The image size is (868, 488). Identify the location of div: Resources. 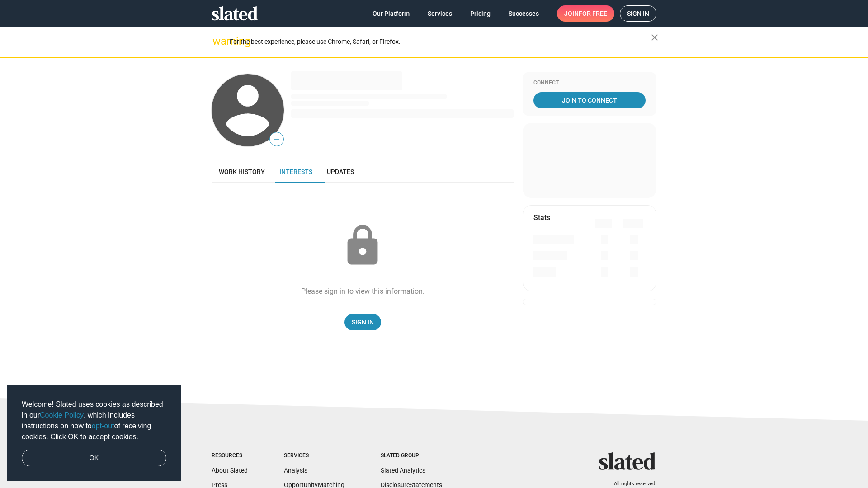
(230, 456).